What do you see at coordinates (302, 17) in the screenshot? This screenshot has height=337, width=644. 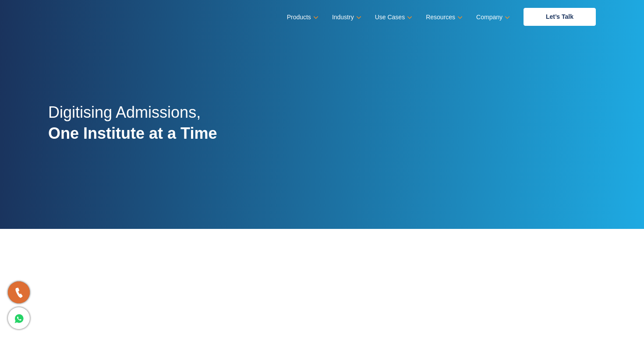 I see `a: Products` at bounding box center [302, 17].